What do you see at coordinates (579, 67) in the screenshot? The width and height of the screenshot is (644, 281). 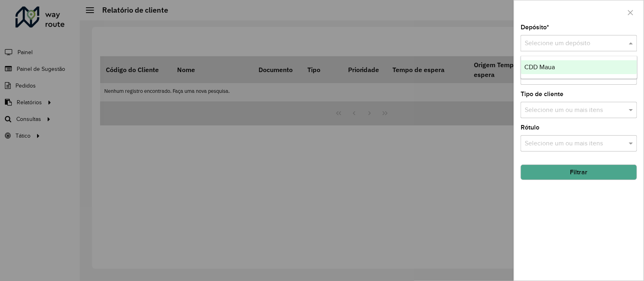 I see `ng-dropdown-panel: Options list` at bounding box center [579, 67].